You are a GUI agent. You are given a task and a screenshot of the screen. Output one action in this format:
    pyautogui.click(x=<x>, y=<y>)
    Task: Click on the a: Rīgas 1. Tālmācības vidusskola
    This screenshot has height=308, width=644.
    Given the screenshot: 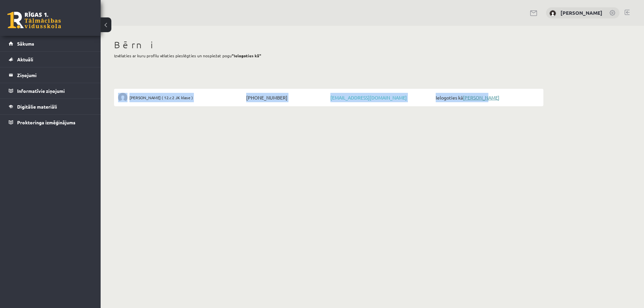 What is the action you would take?
    pyautogui.click(x=34, y=20)
    